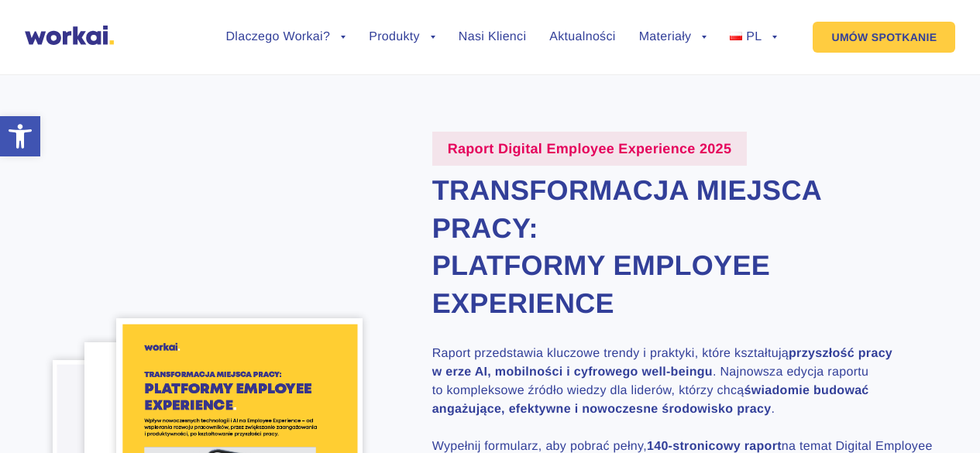 The width and height of the screenshot is (980, 453). What do you see at coordinates (491, 38) in the screenshot?
I see `a: Nasi Klienci` at bounding box center [491, 38].